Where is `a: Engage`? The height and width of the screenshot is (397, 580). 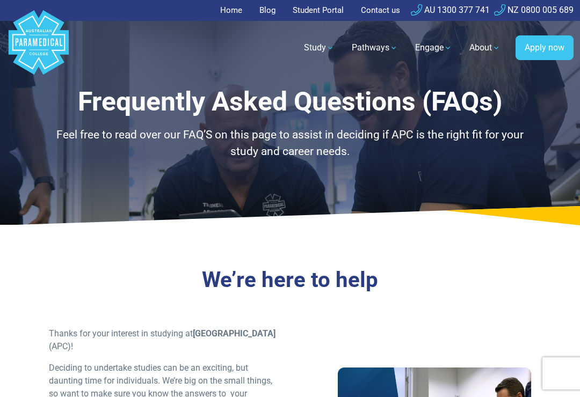 a: Engage is located at coordinates (433, 48).